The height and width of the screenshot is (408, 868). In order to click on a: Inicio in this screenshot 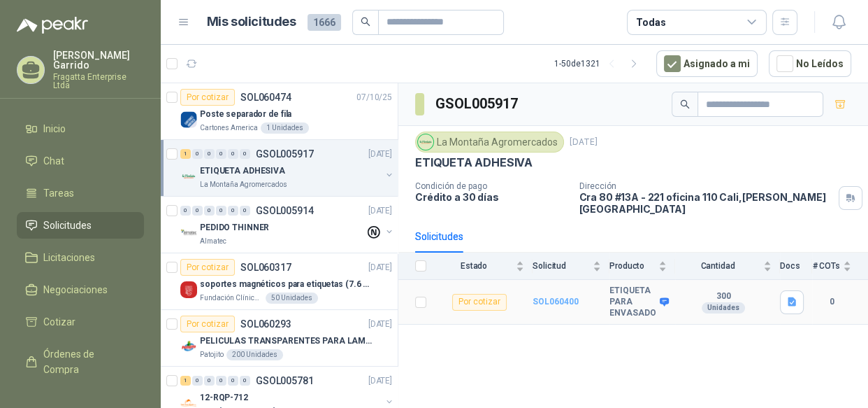, I will do `click(80, 129)`.